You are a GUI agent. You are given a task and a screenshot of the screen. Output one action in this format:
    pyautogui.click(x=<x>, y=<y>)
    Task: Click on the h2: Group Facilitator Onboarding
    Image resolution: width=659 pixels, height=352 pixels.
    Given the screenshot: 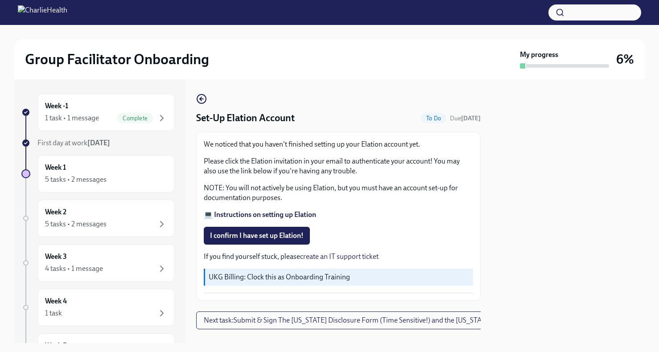 What is the action you would take?
    pyautogui.click(x=117, y=59)
    